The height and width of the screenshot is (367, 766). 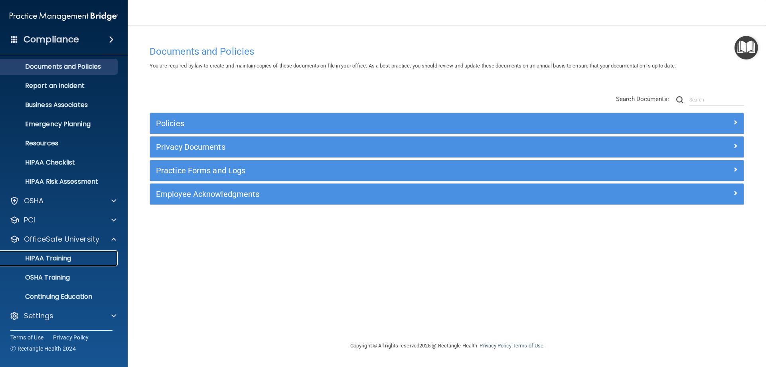 What do you see at coordinates (59, 67) in the screenshot?
I see `p: Documents and Policies` at bounding box center [59, 67].